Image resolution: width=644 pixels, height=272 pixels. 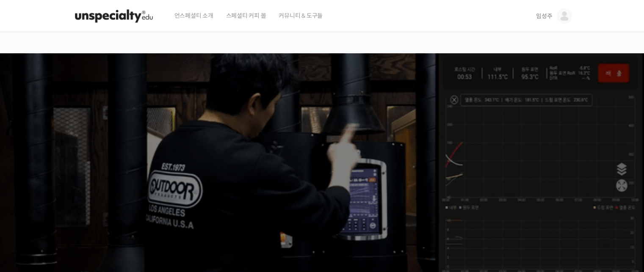 I want to click on p: 시간과 장소에 구애받지 않고, 검증된 커리큘럼으로, so click(x=322, y=182).